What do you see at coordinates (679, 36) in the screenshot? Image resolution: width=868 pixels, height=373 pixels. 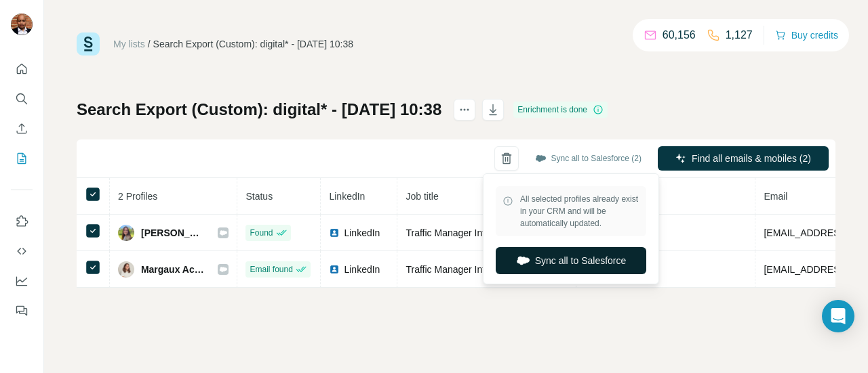 I see `p: 60,156` at bounding box center [679, 36].